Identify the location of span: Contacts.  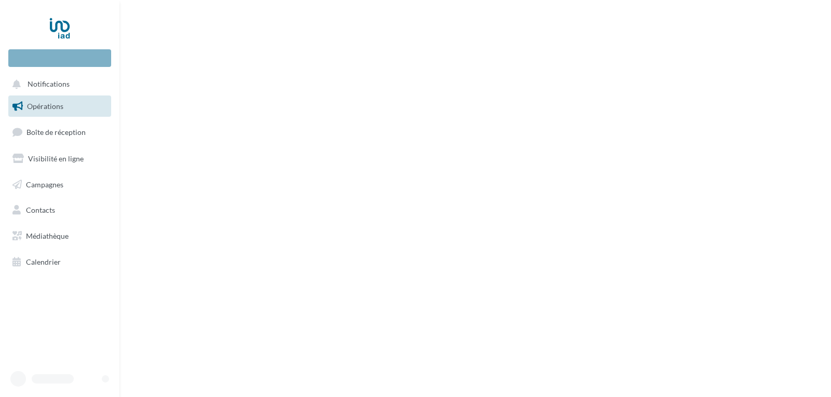
(41, 210).